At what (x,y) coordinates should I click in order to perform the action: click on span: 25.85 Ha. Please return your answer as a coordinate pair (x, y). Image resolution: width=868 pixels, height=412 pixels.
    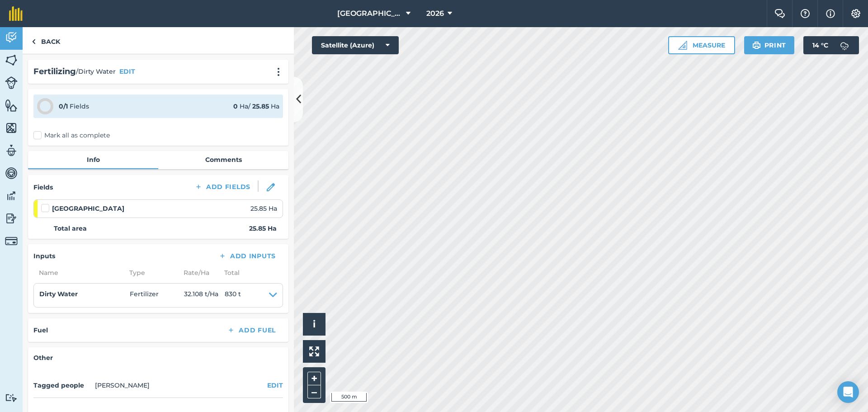
    Looking at the image, I should click on (264, 208).